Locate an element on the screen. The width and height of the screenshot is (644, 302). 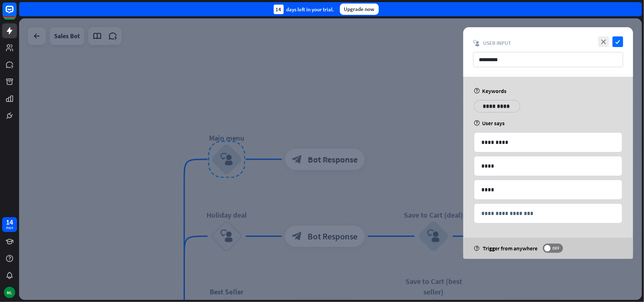
a: 14 days is located at coordinates (10, 224).